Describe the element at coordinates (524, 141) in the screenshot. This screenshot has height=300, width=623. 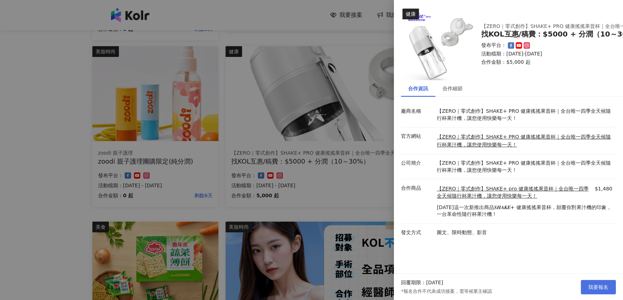
I see `a: 【ZERO｜零式創作】SHAKE+ PRO 健康搖搖果昔杯｜全台唯一四季全天候隨行杯果汁機，讓您使用快樂每一天！` at that location.